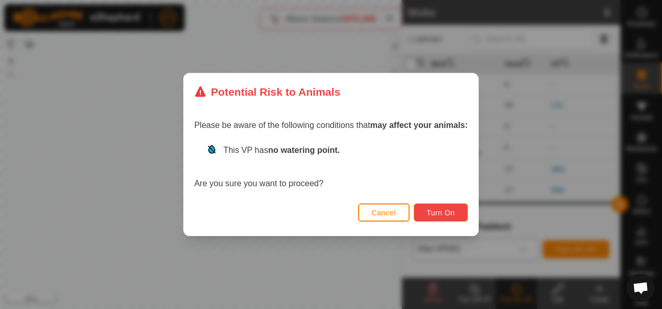 This screenshot has height=309, width=662. What do you see at coordinates (267, 92) in the screenshot?
I see `div: Potential Risk to Animals` at bounding box center [267, 92].